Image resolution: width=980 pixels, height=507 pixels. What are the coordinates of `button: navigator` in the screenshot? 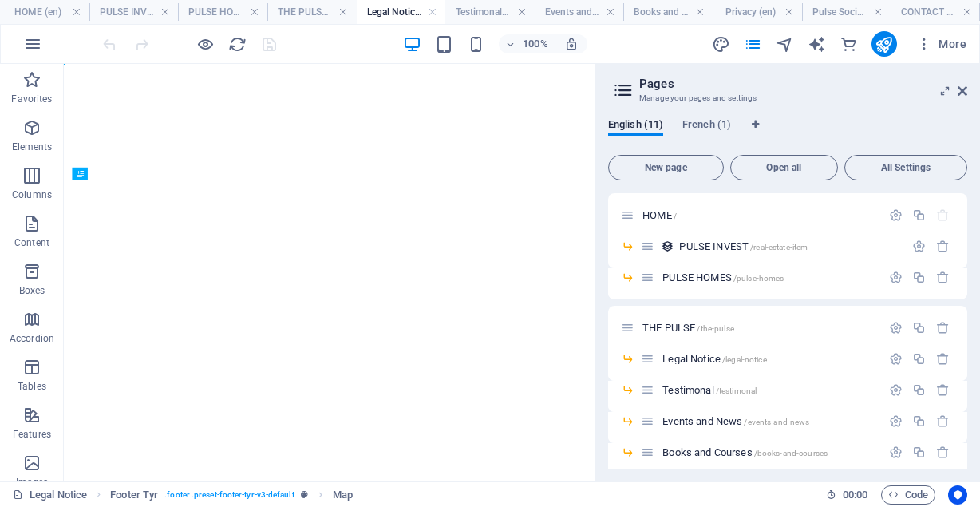 It's located at (786, 44).